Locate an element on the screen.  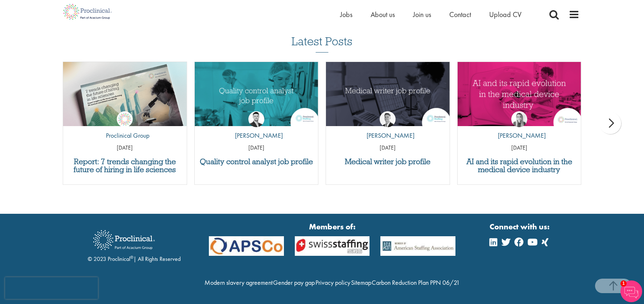
a: Modern slavery agreement is located at coordinates (238, 282).